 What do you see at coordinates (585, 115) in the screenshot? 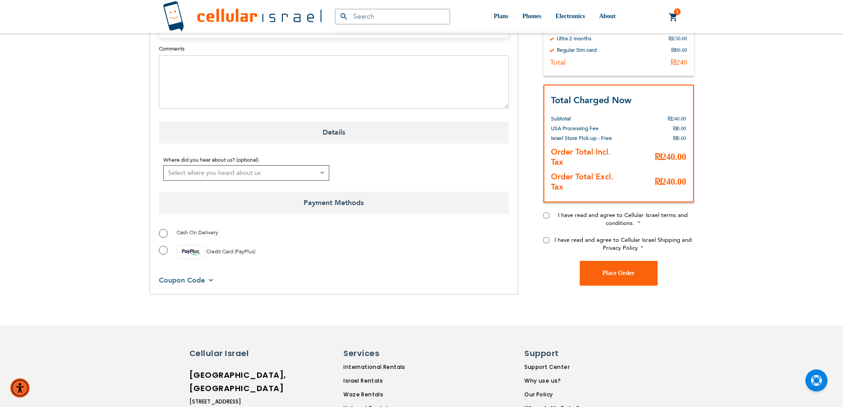
I see `th: Subtotal` at bounding box center [585, 115].